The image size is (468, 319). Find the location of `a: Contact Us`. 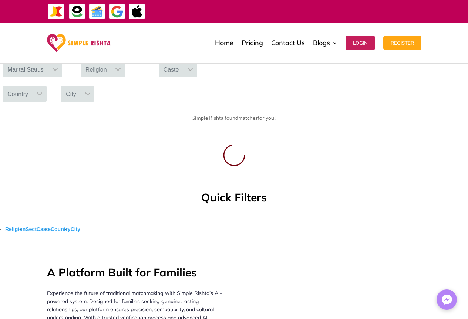

a: Contact Us is located at coordinates (288, 43).